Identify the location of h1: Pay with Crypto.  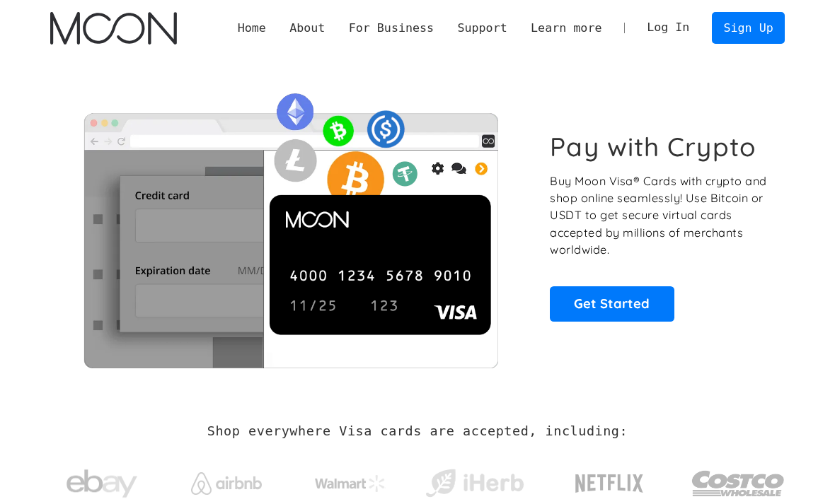
(653, 146).